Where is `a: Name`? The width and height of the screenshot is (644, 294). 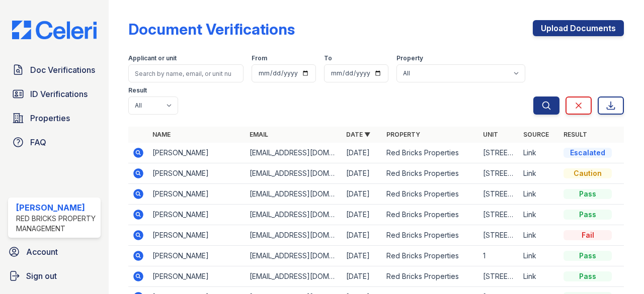
a: Name is located at coordinates (162, 134).